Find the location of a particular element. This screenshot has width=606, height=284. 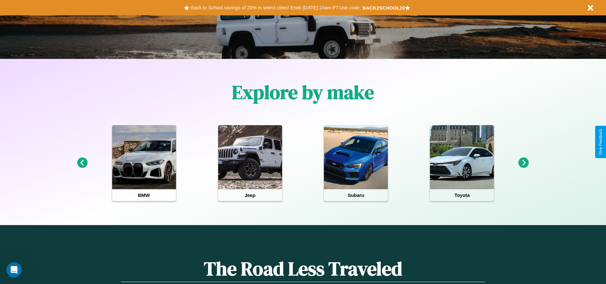

h4: Toyota is located at coordinates (462, 195).